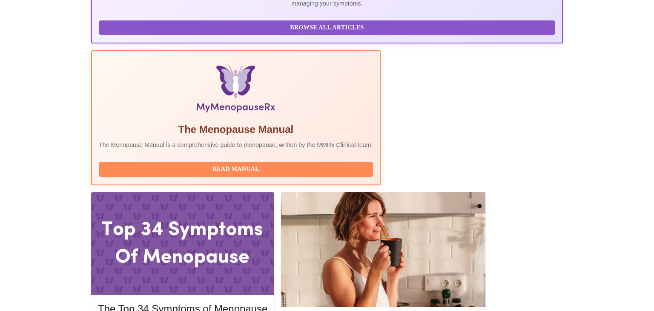 The height and width of the screenshot is (311, 654). What do you see at coordinates (327, 28) in the screenshot?
I see `button: Browse All Articles` at bounding box center [327, 28].